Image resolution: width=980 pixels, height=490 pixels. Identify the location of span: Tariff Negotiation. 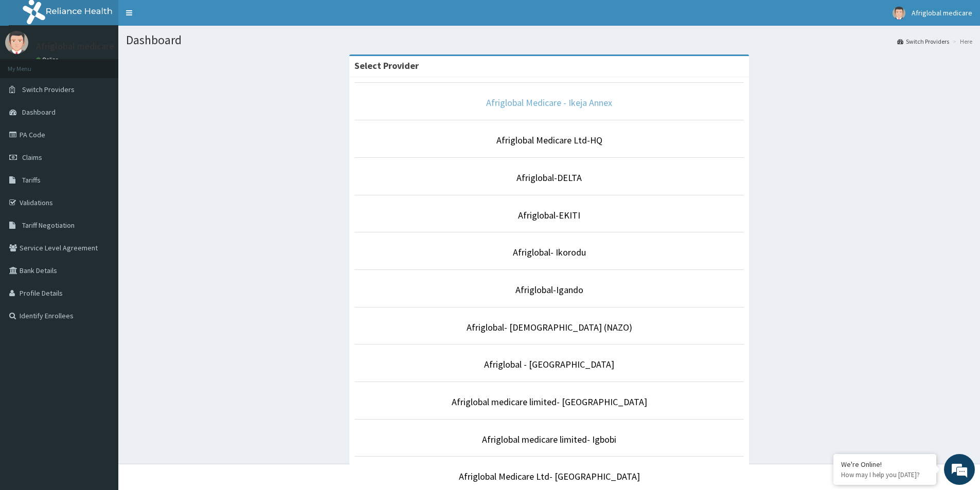
(49, 225).